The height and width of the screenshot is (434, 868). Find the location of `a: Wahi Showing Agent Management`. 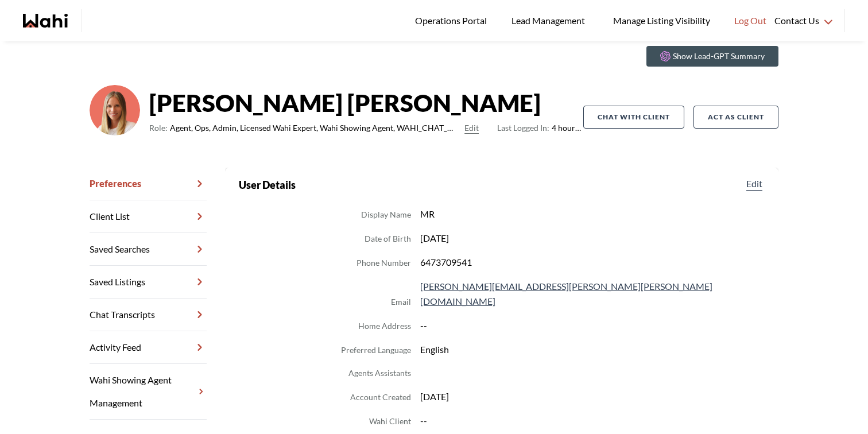

a: Wahi Showing Agent Management is located at coordinates (148, 392).